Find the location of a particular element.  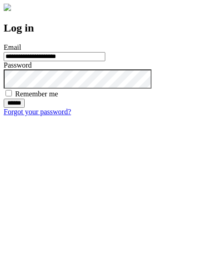

h2: Log in is located at coordinates (103, 28).